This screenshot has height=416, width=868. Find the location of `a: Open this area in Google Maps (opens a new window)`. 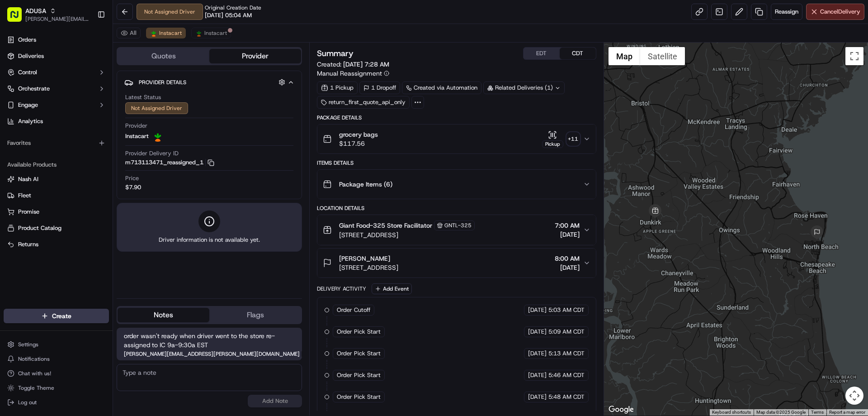

a: Open this area in Google Maps (opens a new window) is located at coordinates (622, 409).